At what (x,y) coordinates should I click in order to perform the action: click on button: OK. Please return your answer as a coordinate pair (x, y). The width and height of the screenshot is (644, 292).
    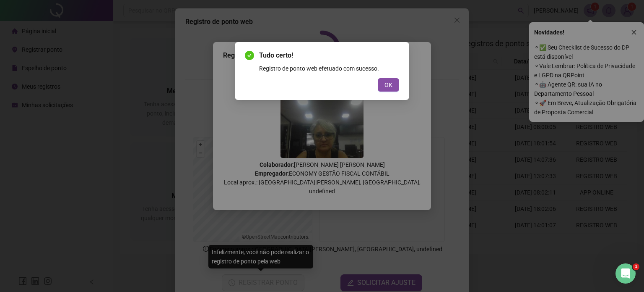
    Looking at the image, I should click on (388, 85).